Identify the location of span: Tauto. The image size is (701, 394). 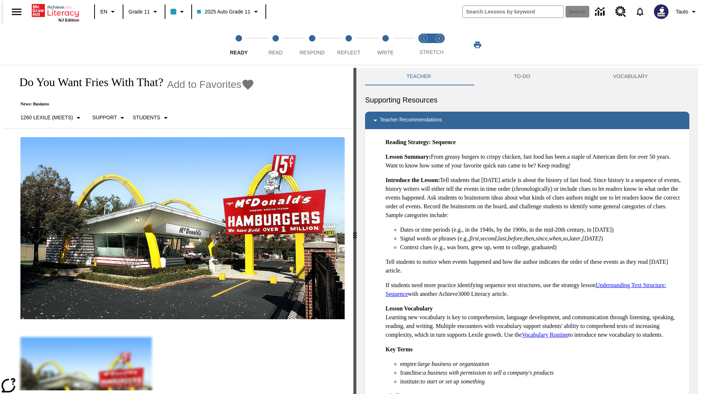
(682, 12).